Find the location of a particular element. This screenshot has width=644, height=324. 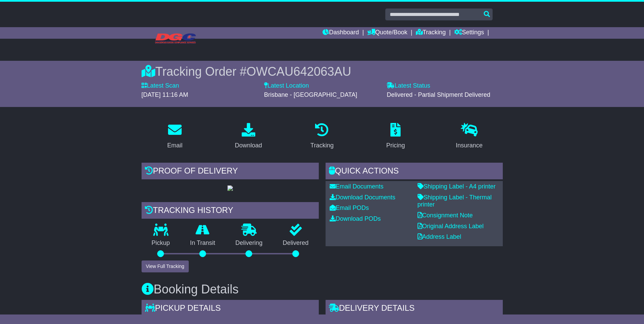

label: Latest Scan is located at coordinates (160, 86).